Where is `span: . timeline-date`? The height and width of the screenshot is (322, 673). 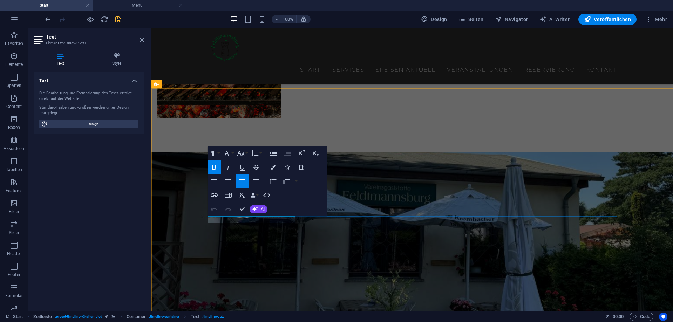
span: . timeline-date is located at coordinates (213, 317).